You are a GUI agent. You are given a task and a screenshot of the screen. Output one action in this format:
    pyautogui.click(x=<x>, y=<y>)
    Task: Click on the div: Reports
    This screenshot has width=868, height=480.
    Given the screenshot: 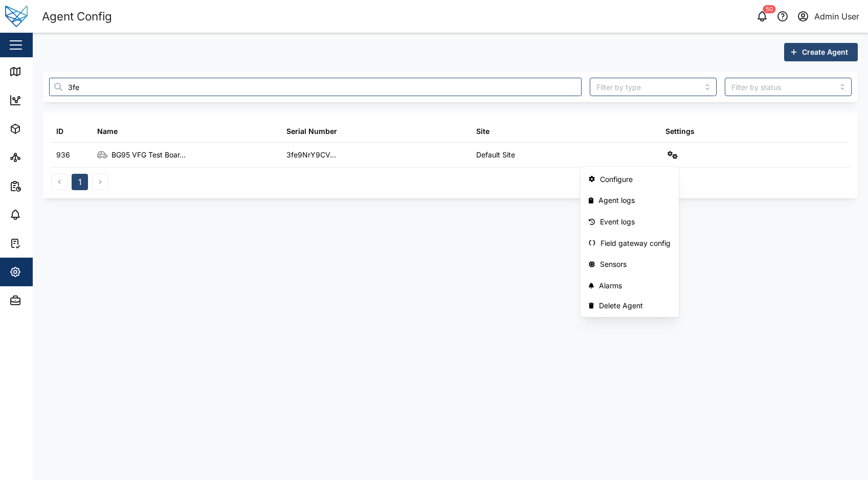 What is the action you would take?
    pyautogui.click(x=44, y=186)
    